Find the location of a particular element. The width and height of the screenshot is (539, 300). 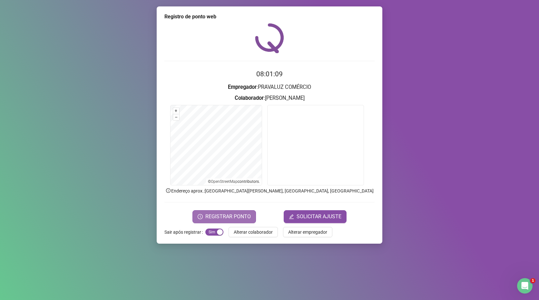

button: REGISTRAR PONTO is located at coordinates (224, 217).